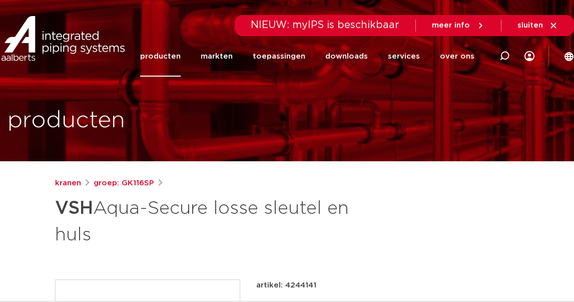 This screenshot has height=302, width=574. I want to click on a: kranen, so click(68, 183).